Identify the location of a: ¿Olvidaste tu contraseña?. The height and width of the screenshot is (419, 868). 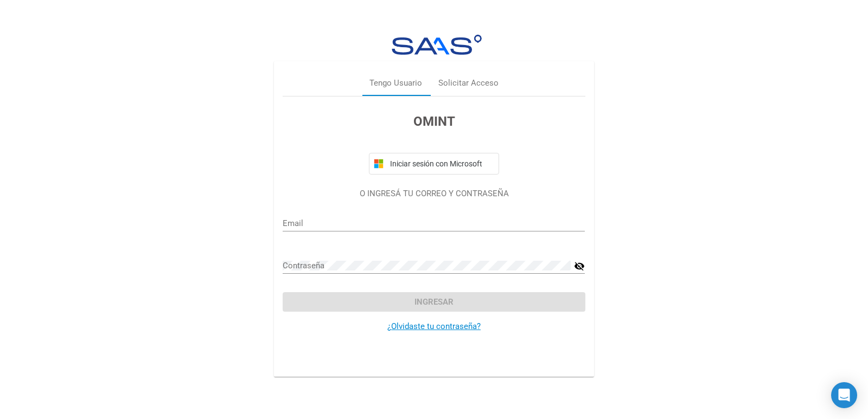
(434, 326).